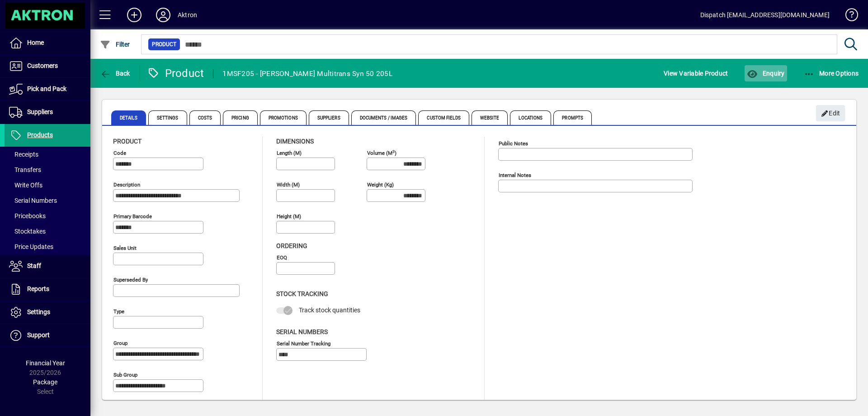 The width and height of the screenshot is (868, 416). What do you see at coordinates (26, 185) in the screenshot?
I see `span: Write Offs` at bounding box center [26, 185].